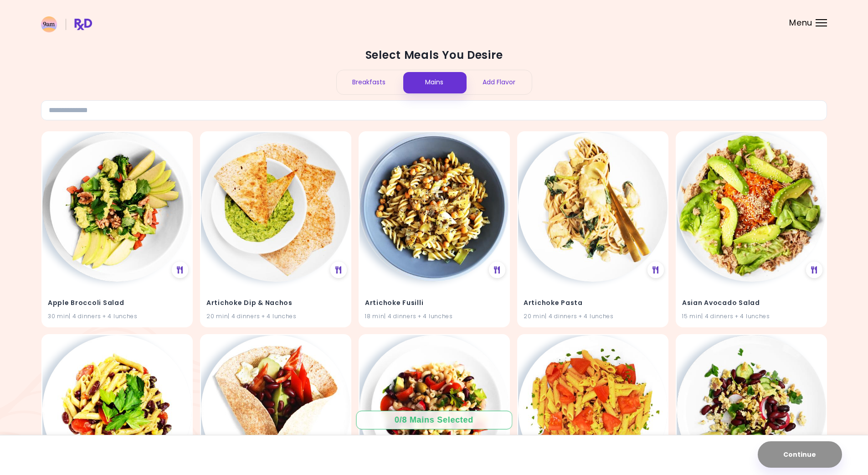 The image size is (868, 475). I want to click on img: RxDiet, so click(66, 24).